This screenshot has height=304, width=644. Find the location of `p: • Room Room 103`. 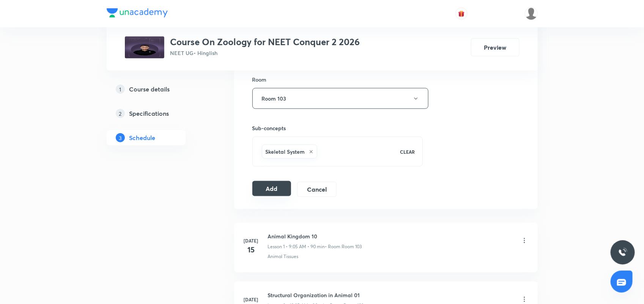

p: • Room Room 103 is located at coordinates (343, 247).